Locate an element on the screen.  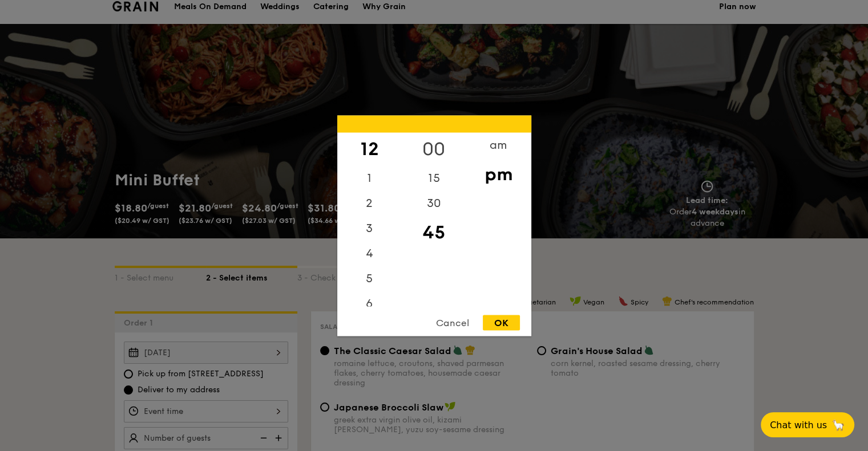
div: pm is located at coordinates (498, 174).